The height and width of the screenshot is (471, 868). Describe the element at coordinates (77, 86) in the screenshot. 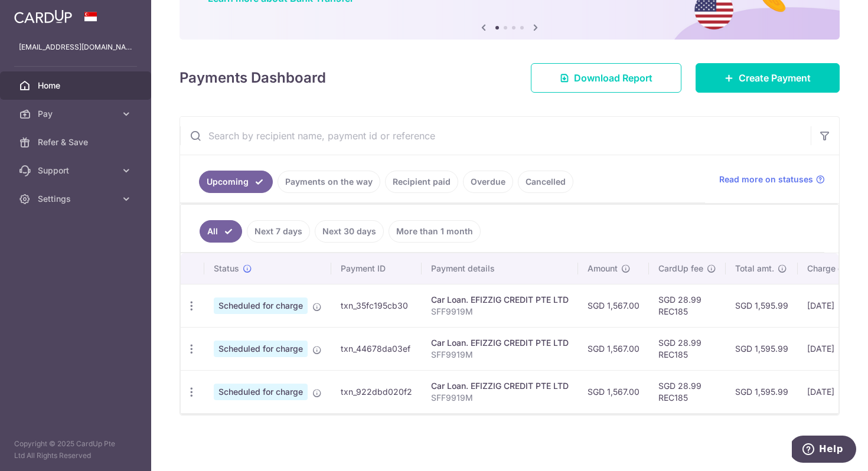

I see `span: Home` at that location.